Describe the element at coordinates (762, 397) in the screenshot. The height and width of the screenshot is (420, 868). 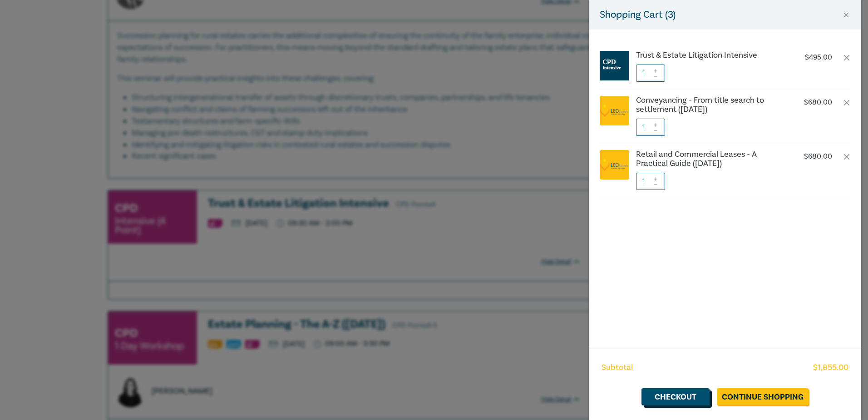
I see `a: Continue Shopping` at that location.